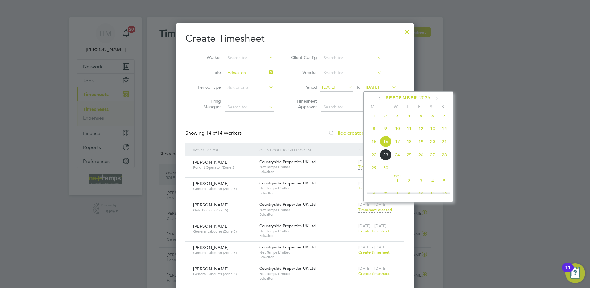 Image resolution: width=590 pixels, height=288 pixels. What do you see at coordinates (374, 141) in the screenshot?
I see `span: 15` at bounding box center [374, 141].